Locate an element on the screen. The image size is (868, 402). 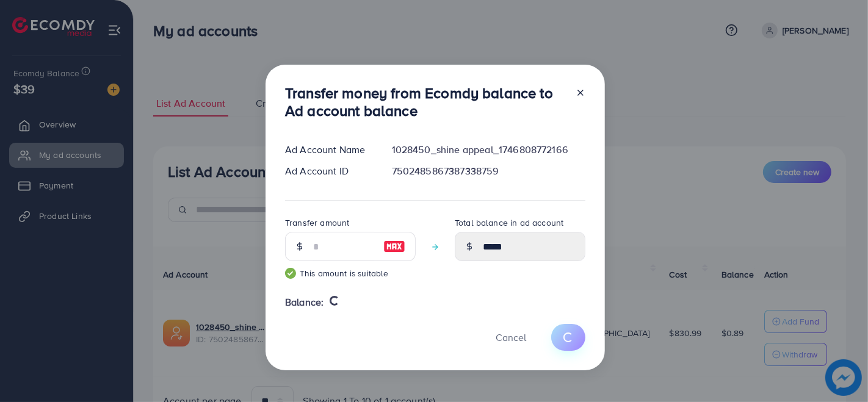
img: image is located at coordinates (394, 247).